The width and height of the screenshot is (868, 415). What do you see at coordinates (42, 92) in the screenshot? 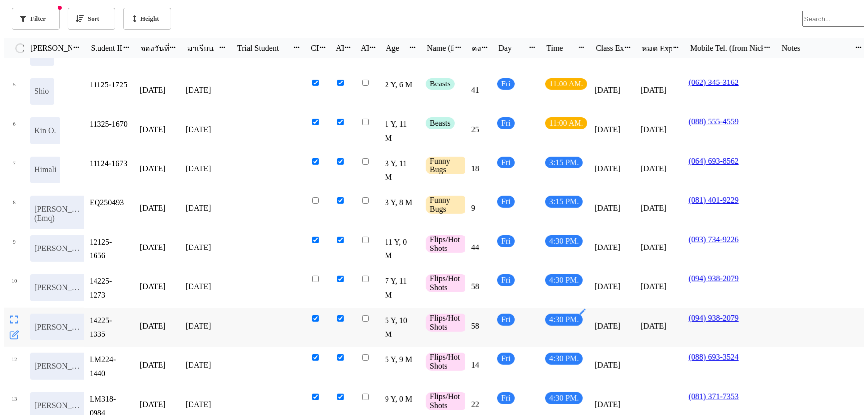
I see `p: Shio` at bounding box center [42, 92].